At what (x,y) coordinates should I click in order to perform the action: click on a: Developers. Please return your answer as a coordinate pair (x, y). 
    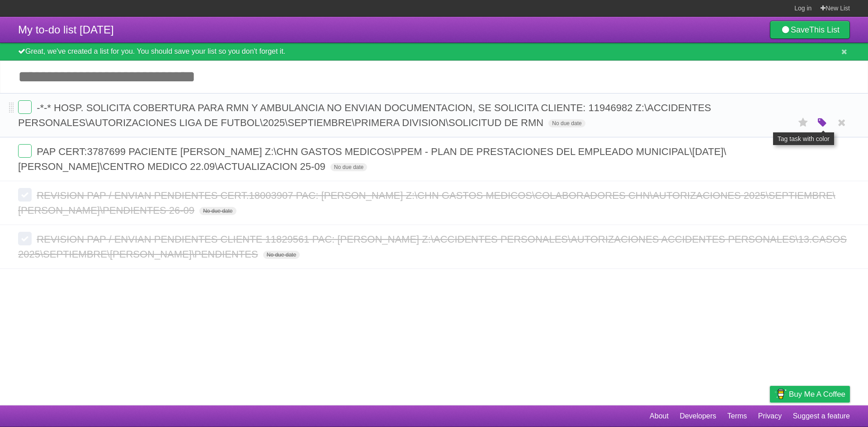
    Looking at the image, I should click on (697, 416).